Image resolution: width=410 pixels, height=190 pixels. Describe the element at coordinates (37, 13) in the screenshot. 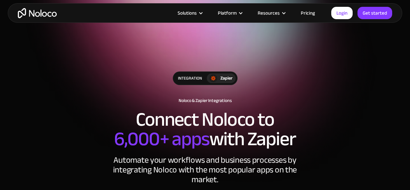

I see `a: home` at that location.